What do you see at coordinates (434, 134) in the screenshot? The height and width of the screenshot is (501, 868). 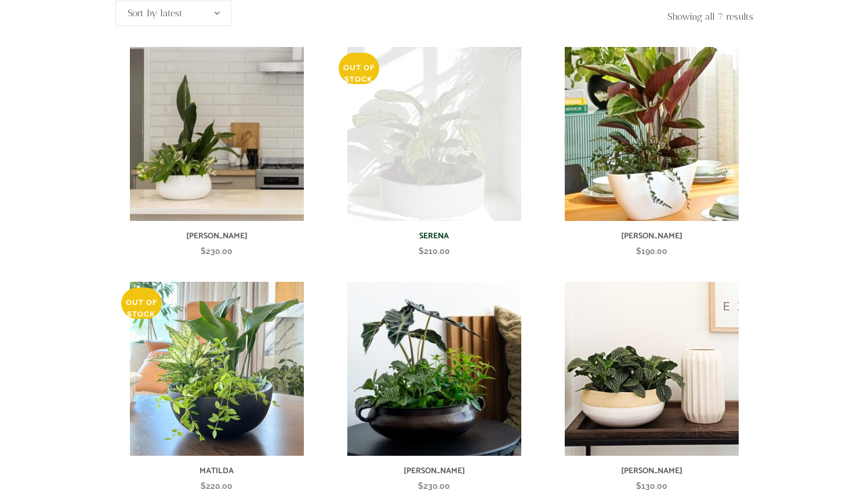 I see `a: SERENA` at bounding box center [434, 134].